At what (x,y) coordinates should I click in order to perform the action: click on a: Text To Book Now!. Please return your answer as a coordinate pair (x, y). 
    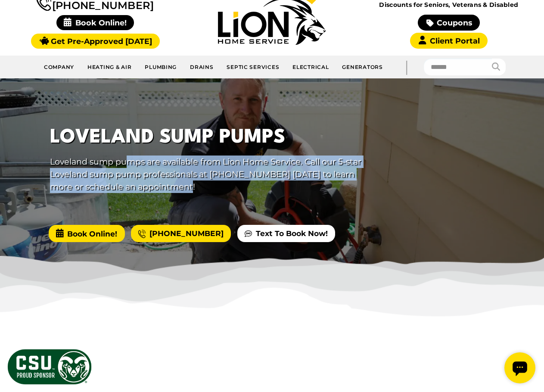
    Looking at the image, I should click on (286, 233).